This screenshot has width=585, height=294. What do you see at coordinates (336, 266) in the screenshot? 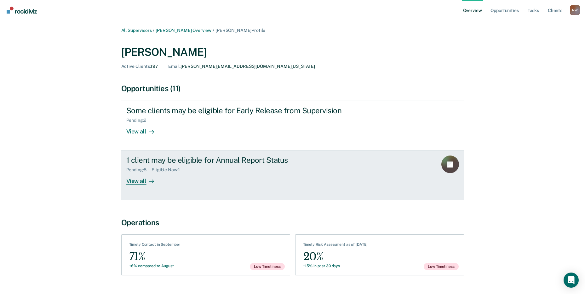
I see `div: +15% in past 30 days` at bounding box center [336, 266].